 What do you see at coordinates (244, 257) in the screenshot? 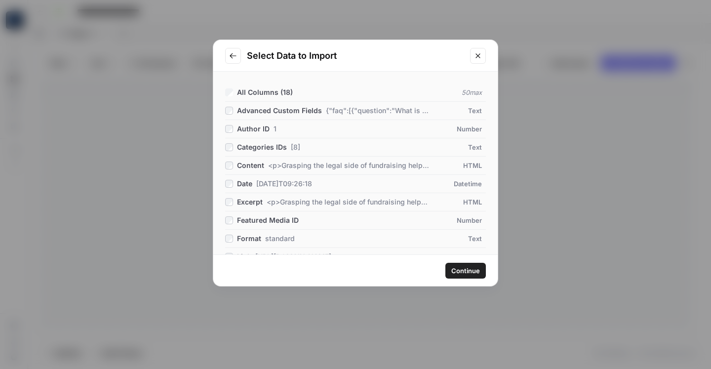
I see `span: Link` at bounding box center [244, 257].